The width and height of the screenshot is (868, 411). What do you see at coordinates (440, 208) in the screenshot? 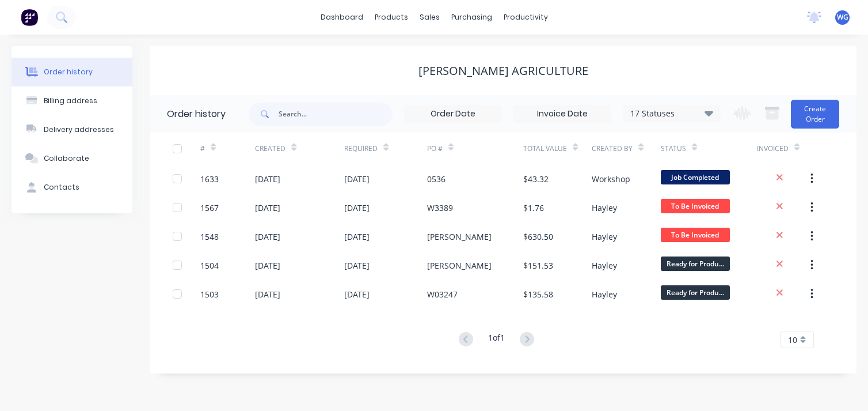
I see `div: W3389` at bounding box center [440, 208].